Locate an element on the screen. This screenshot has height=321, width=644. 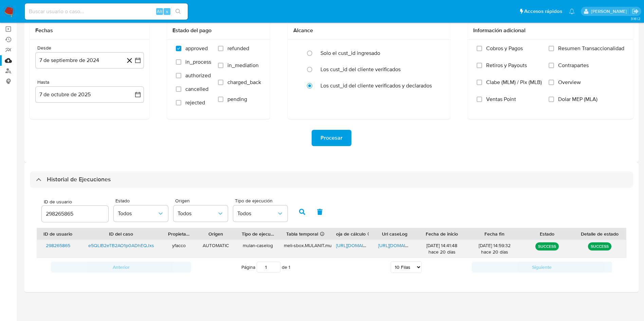
span: Alt is located at coordinates (160, 11).